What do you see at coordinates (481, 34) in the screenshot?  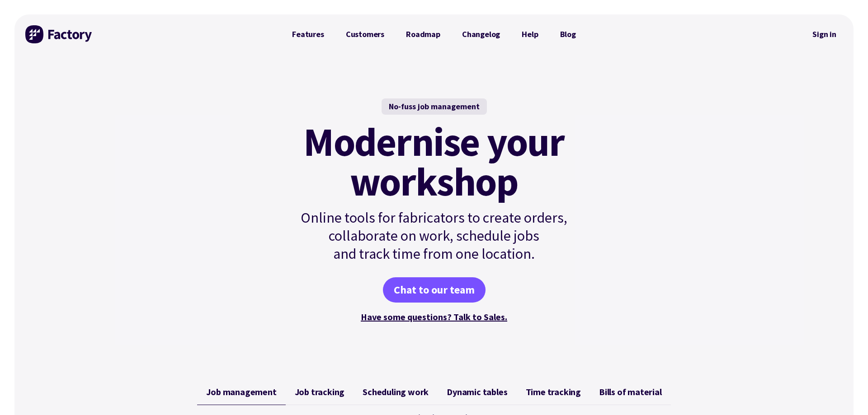 I see `a: Changelog` at bounding box center [481, 34].